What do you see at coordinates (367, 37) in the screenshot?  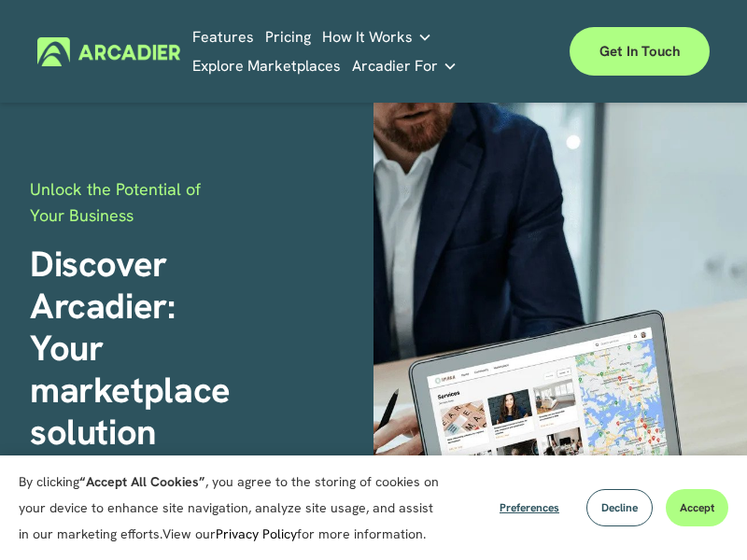 I see `span: How It Works` at bounding box center [367, 37].